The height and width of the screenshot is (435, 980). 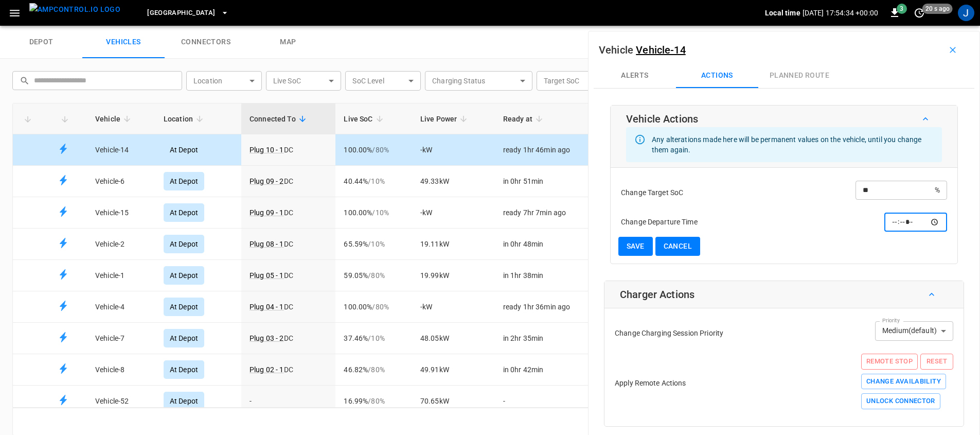 What do you see at coordinates (547, 213) in the screenshot?
I see `td: ready 7hr 7min ago` at bounding box center [547, 213].